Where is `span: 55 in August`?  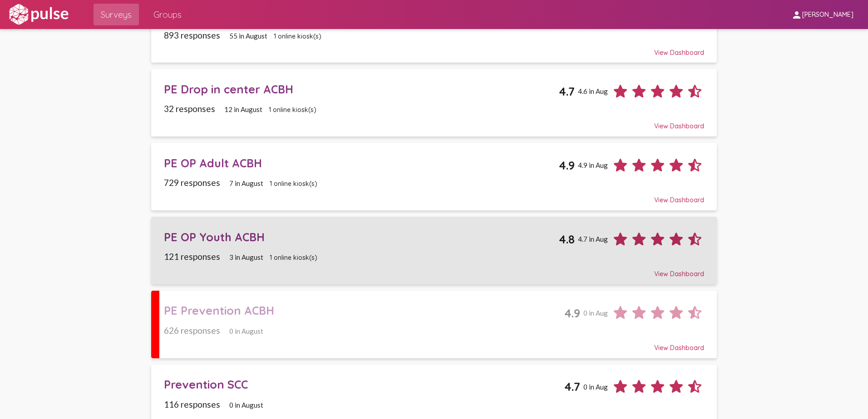 span: 55 in August is located at coordinates (248, 36).